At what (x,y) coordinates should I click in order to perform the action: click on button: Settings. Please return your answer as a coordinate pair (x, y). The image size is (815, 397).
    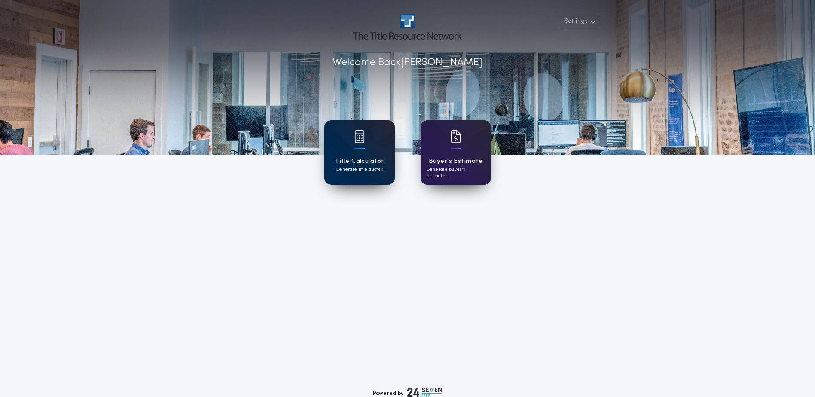
    Looking at the image, I should click on (579, 21).